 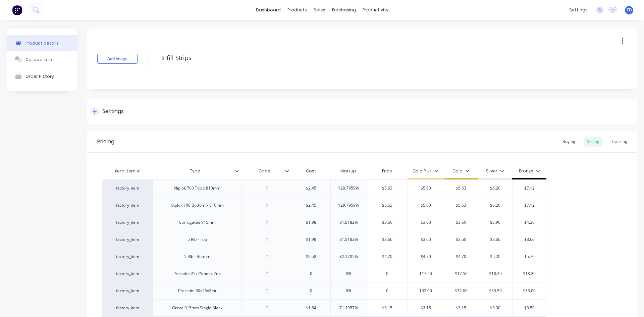 I want to click on div: $1.84, so click(x=312, y=308).